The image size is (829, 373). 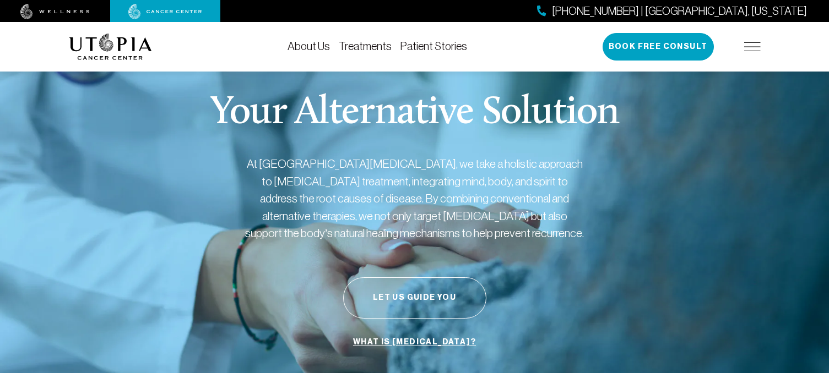 I want to click on a: Patient Stories, so click(x=433, y=46).